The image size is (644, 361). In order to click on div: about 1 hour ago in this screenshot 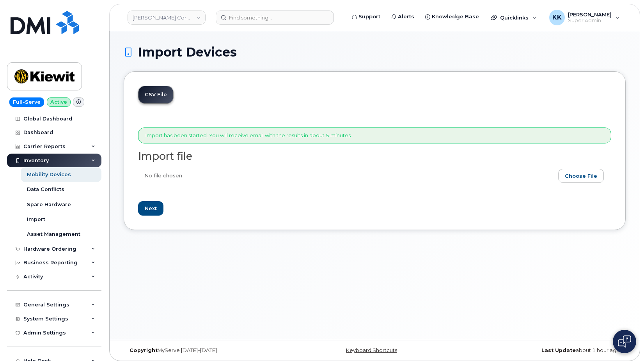, I will do `click(542, 351)`.